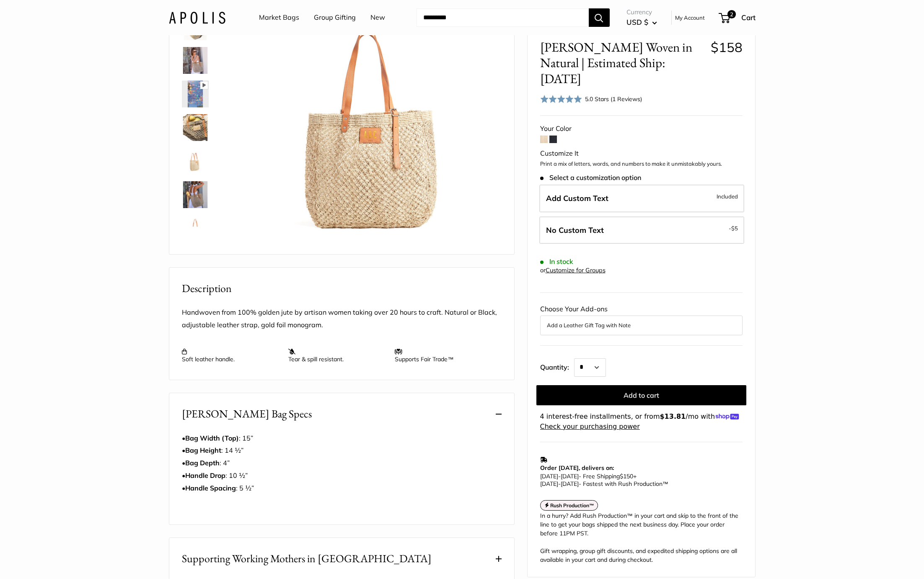  I want to click on p: Supports Fair Trade™, so click(444, 355).